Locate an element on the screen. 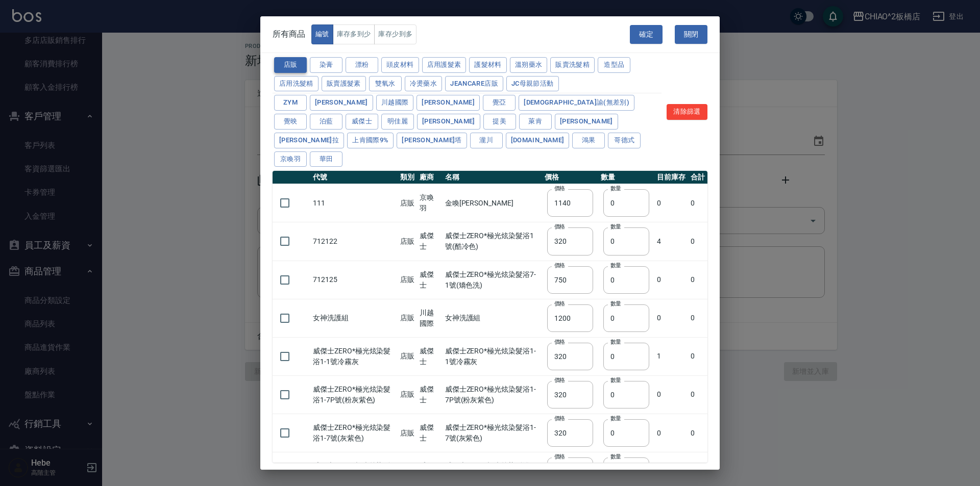  td: 京喚羽 is located at coordinates (429, 203).